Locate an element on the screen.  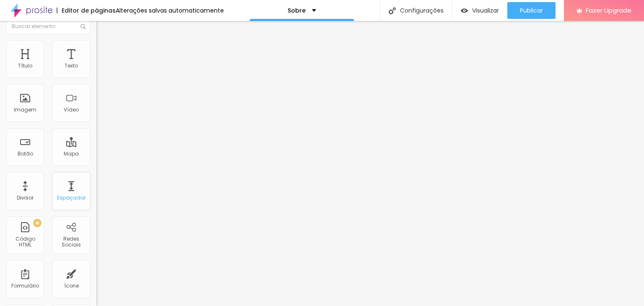
div: Imagem is located at coordinates (25, 110).